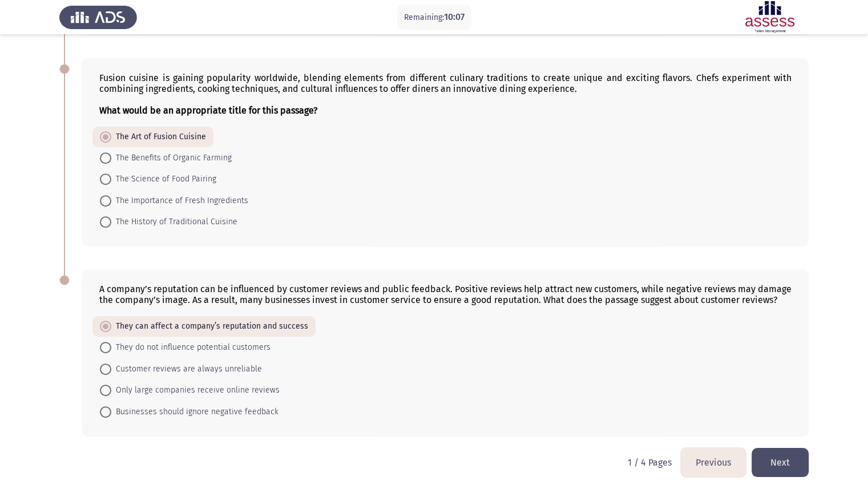  What do you see at coordinates (445, 94) in the screenshot?
I see `div: Fusion cuisine is gaining popularity worldwide, blending elements from different culinary traditi...` at bounding box center [445, 94].